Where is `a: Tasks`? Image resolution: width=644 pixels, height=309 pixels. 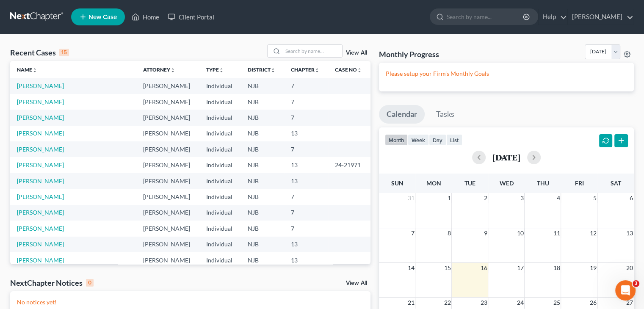 a: Tasks is located at coordinates (445, 114).